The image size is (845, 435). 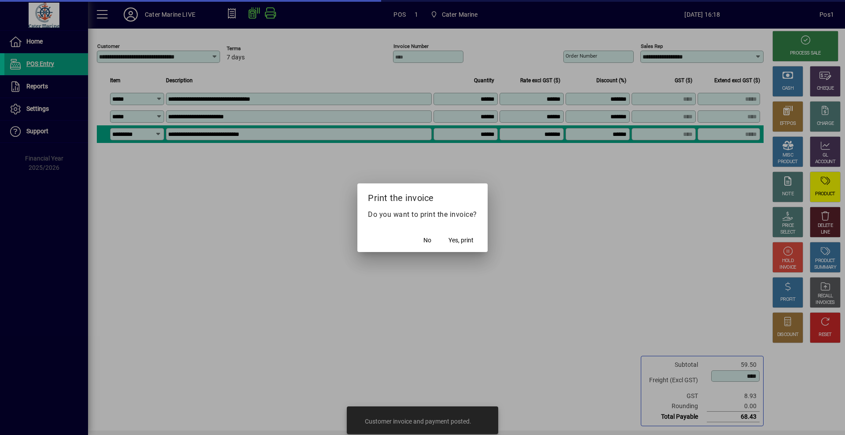 What do you see at coordinates (461, 240) in the screenshot?
I see `span: Yes, print` at bounding box center [461, 240].